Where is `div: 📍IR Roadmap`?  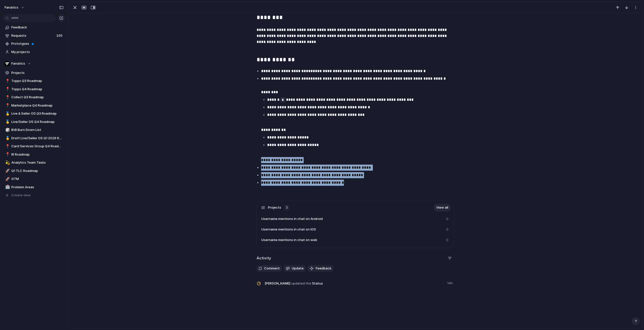
div: 📍IR Roadmap is located at coordinates (34, 155).